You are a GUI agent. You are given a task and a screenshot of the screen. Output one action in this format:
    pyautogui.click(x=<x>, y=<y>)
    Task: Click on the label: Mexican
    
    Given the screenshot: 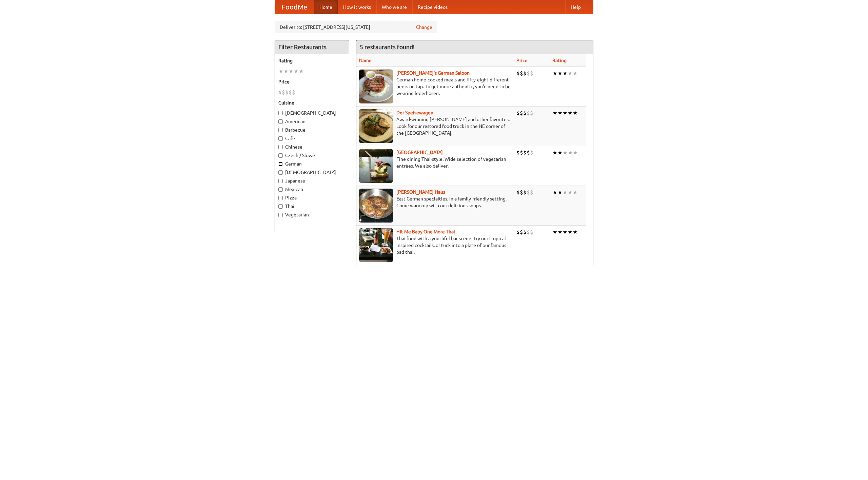 What is the action you would take?
    pyautogui.click(x=312, y=190)
    